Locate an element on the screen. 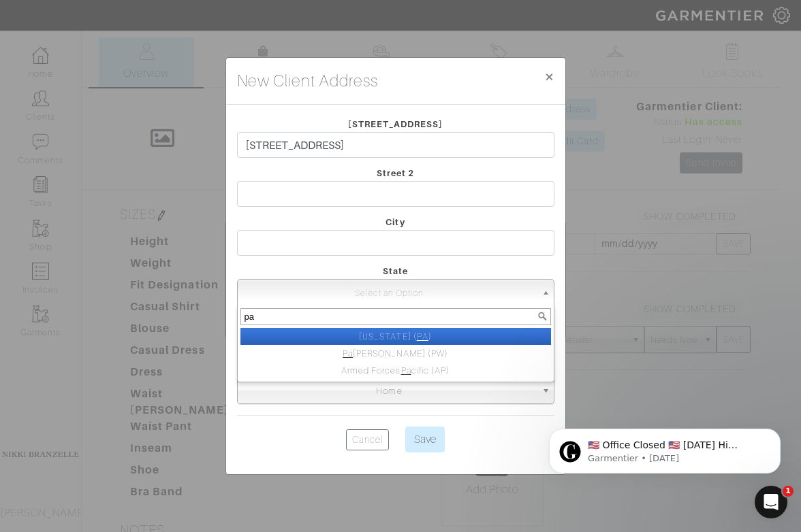  li: Armed Forces cific (AP) is located at coordinates (396, 371).